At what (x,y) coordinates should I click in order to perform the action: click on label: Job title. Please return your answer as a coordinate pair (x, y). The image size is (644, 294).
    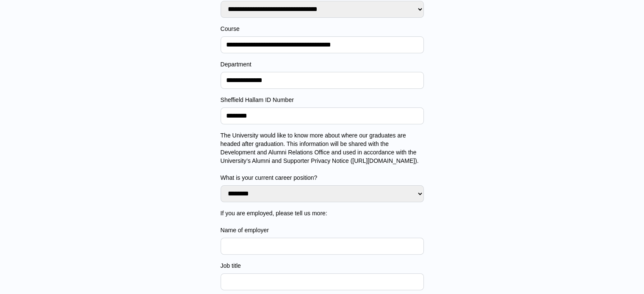
    Looking at the image, I should click on (322, 266).